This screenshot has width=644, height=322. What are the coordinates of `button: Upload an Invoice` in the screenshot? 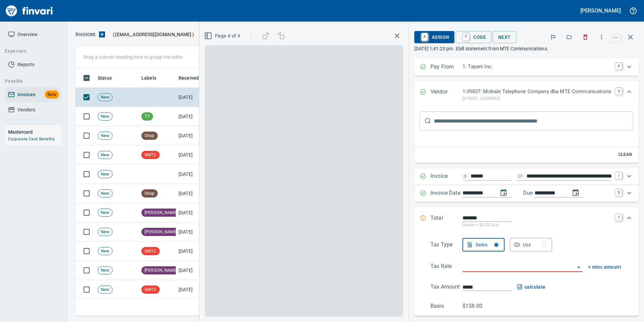 It's located at (102, 34).